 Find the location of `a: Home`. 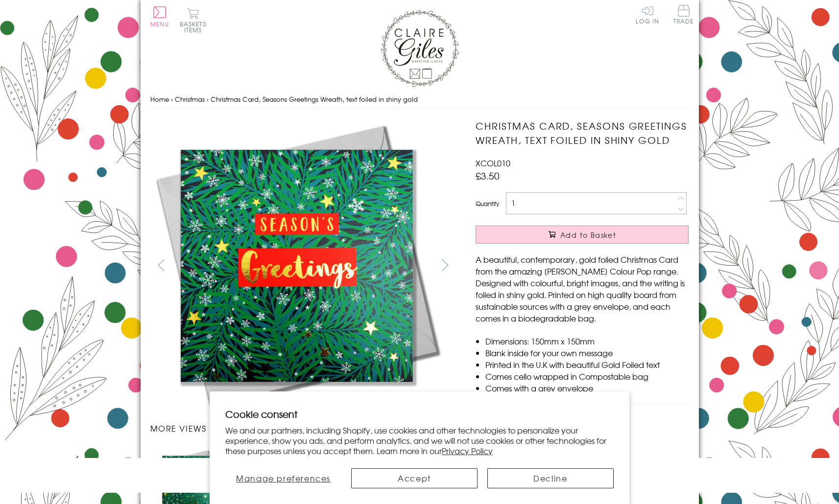

a: Home is located at coordinates (160, 99).